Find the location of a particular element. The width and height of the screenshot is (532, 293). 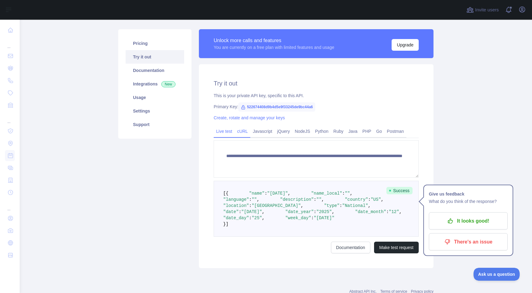

span: "language" is located at coordinates (236, 200).